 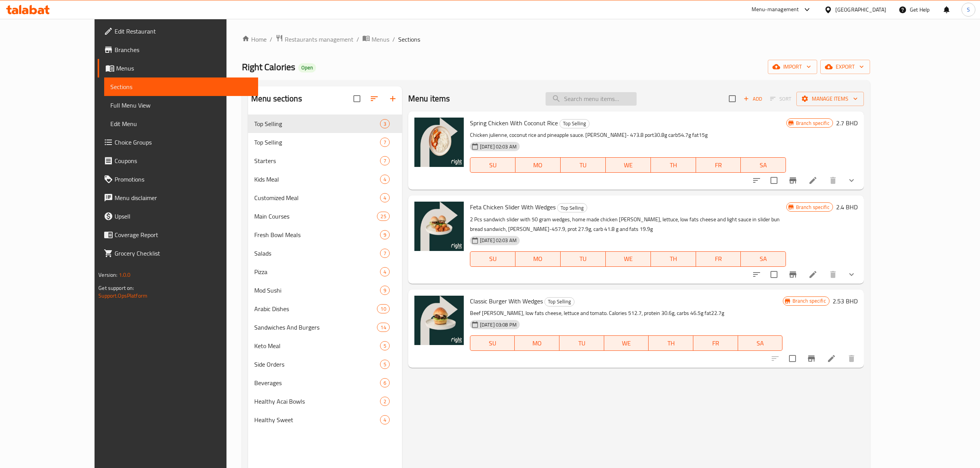 I want to click on span: Full Menu View, so click(x=181, y=105).